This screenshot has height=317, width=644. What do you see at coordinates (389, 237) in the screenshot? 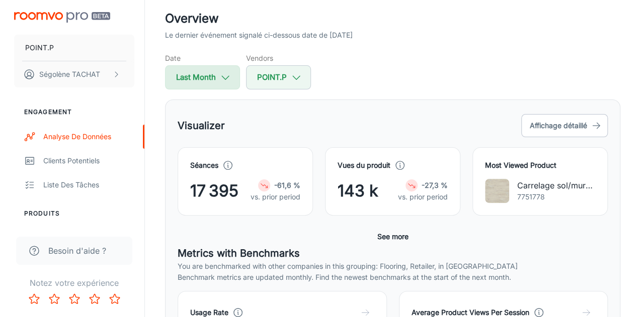
I see `button: See more` at bounding box center [389, 237].